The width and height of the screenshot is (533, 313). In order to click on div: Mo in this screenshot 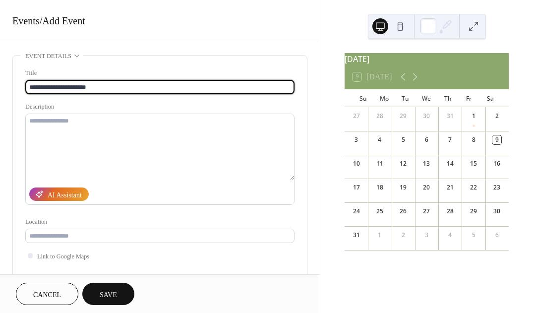, I will do `click(384, 98)`.